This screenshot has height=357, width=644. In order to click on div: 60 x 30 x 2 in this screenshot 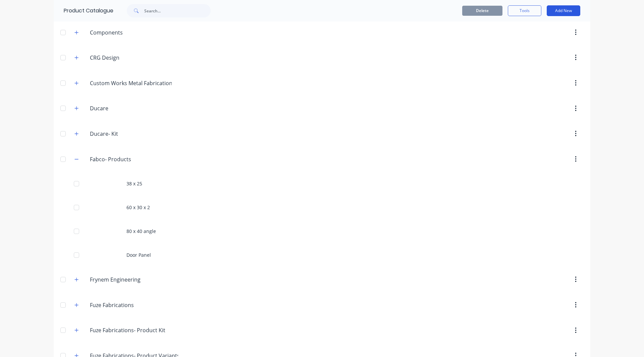, I will do `click(322, 207)`.